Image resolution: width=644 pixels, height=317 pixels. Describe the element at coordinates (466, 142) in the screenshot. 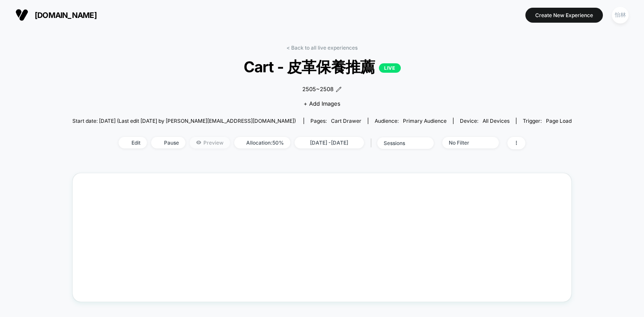

I see `div: No Filter` at that location.